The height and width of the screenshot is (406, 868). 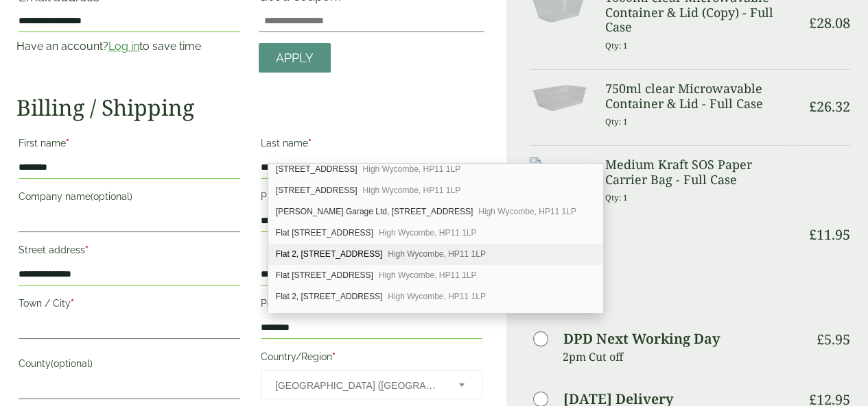 What do you see at coordinates (371, 359) in the screenshot?
I see `label: Country/Region` at bounding box center [371, 359].